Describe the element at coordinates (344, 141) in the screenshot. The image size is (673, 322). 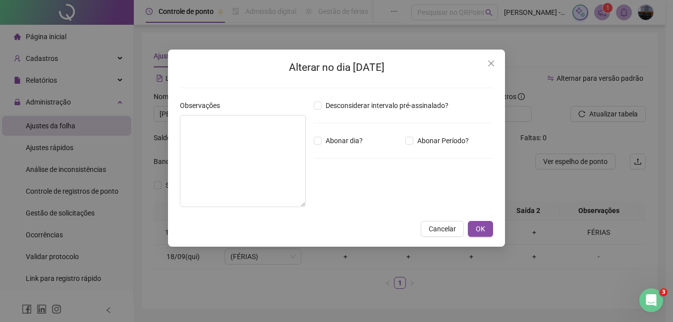
I see `span: Abonar dia?` at that location.